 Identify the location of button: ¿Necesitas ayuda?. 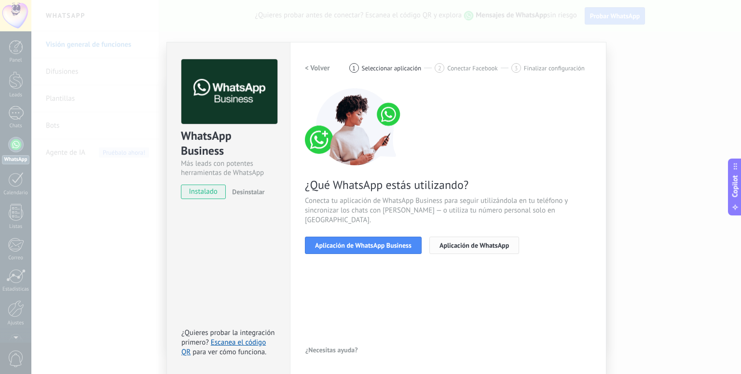
(331, 350).